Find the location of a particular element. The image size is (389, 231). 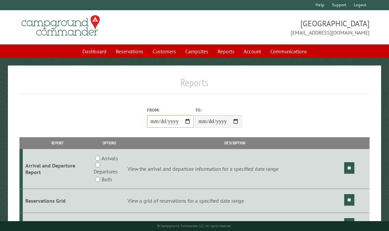

td: View the arrival and departure information for a specified date range is located at coordinates (235, 169).